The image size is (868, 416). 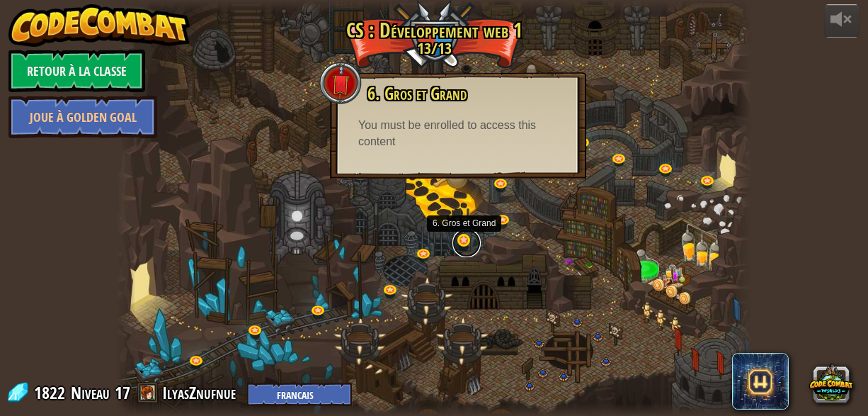 What do you see at coordinates (123, 392) in the screenshot?
I see `span: 17` at bounding box center [123, 392].